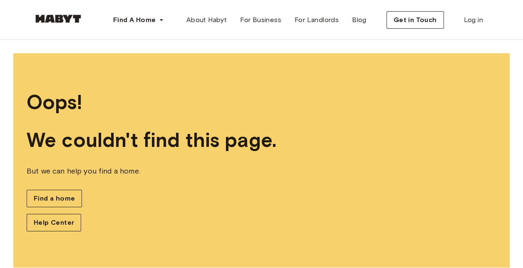 Image resolution: width=523 pixels, height=268 pixels. What do you see at coordinates (260, 20) in the screenshot?
I see `span: For Business` at bounding box center [260, 20].